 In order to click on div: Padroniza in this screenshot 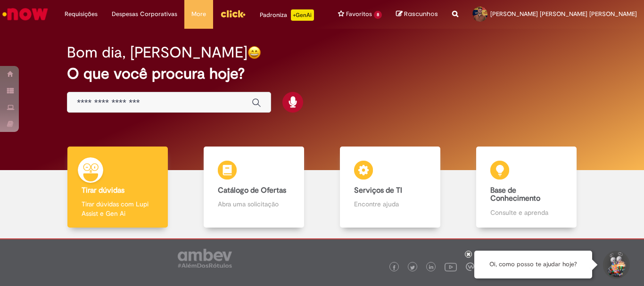, I will do `click(287, 15)`.